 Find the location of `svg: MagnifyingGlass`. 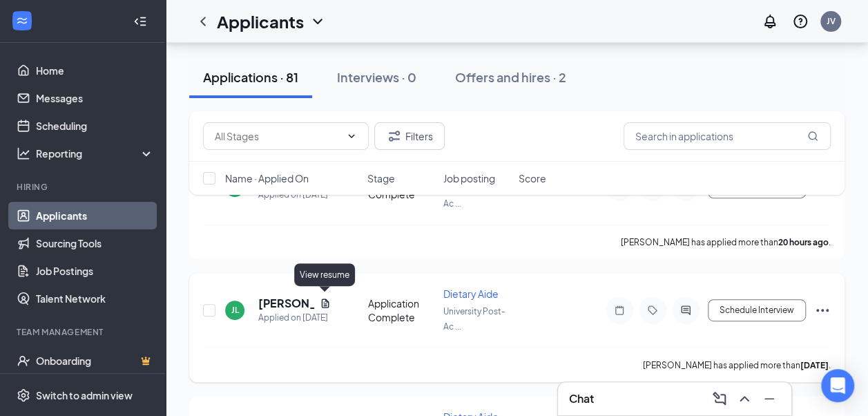

svg: MagnifyingGlass is located at coordinates (813, 136).